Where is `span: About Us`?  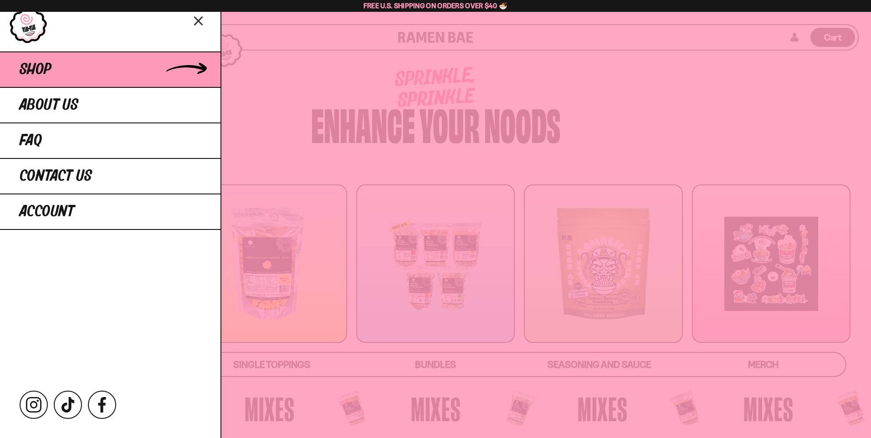 span: About Us is located at coordinates (49, 105).